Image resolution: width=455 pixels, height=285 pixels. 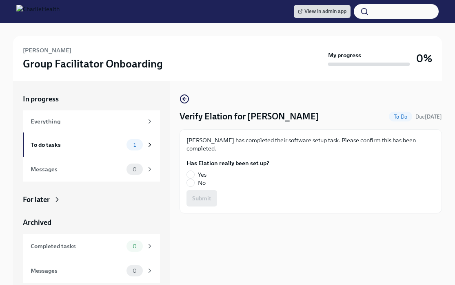 I want to click on span: No, so click(x=202, y=183).